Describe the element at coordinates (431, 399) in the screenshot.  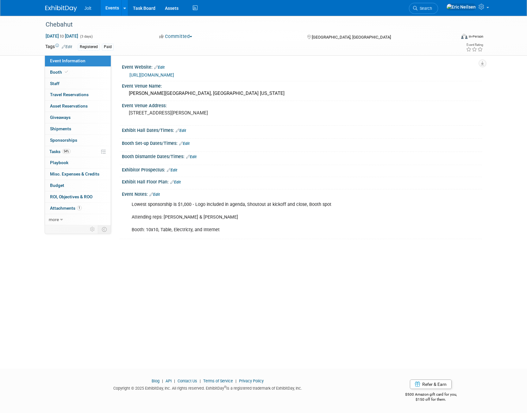
I see `div: $150 off for them.` at that location.